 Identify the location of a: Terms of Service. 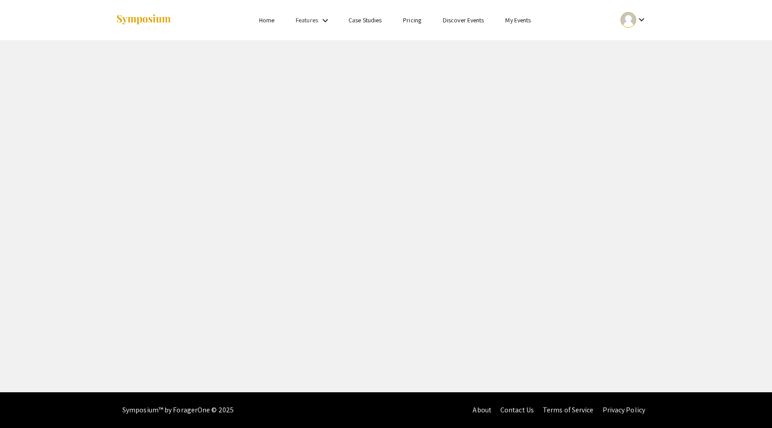
(568, 410).